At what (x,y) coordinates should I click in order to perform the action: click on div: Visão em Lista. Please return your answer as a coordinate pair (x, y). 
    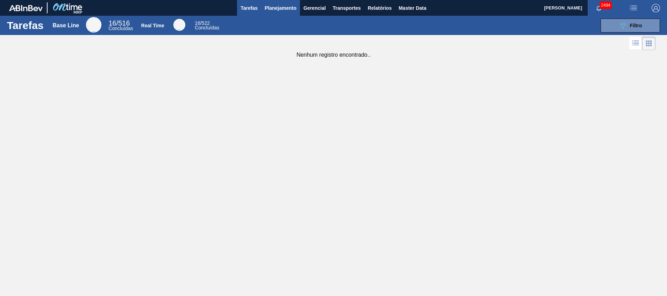
    Looking at the image, I should click on (636, 43).